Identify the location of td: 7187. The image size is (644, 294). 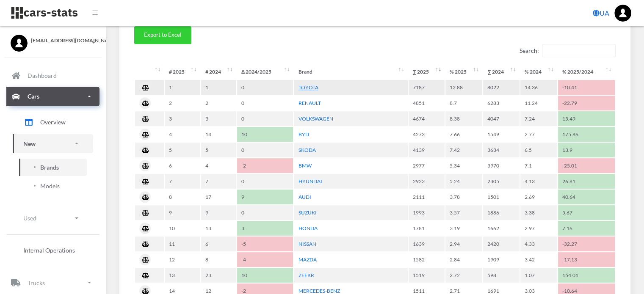
(426, 87).